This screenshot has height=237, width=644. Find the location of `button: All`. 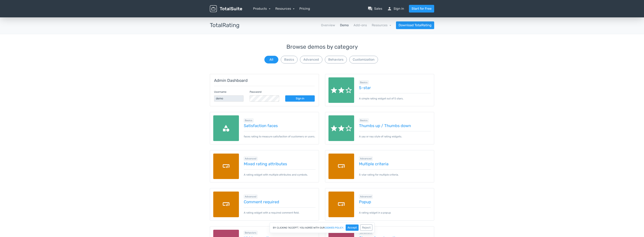

button: All is located at coordinates (271, 60).